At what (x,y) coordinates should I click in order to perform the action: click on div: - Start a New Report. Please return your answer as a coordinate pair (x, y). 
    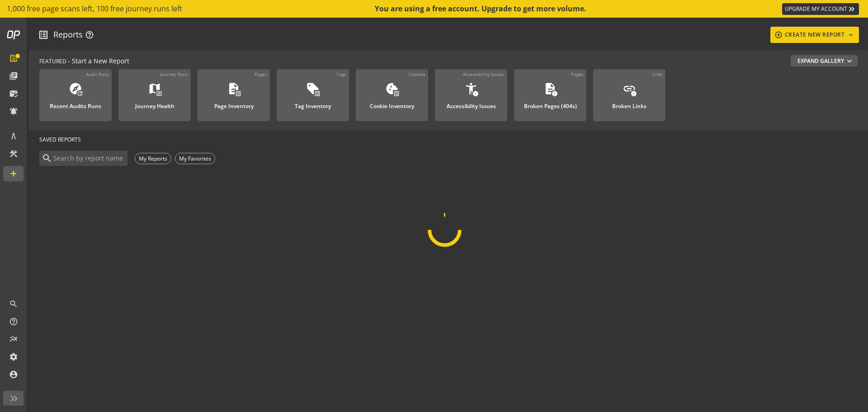
    Looking at the image, I should click on (449, 61).